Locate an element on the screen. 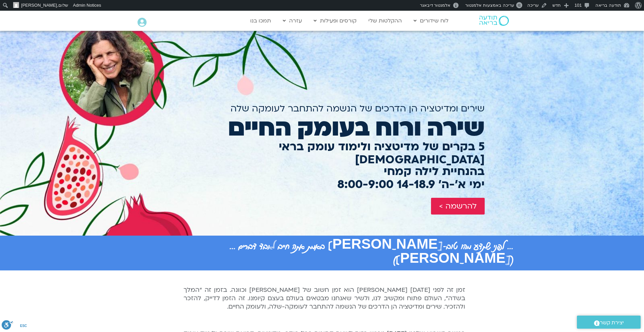 The width and height of the screenshot is (644, 332). a: לוח שידורים is located at coordinates (431, 21).